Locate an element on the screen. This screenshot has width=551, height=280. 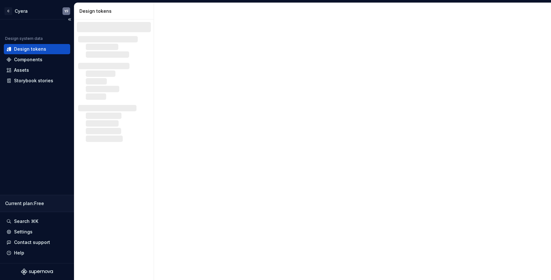
button: CCyeraYF is located at coordinates (37, 11).